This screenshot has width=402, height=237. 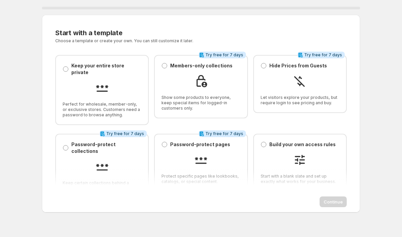 I want to click on p: Keep your entire store private, so click(x=106, y=69).